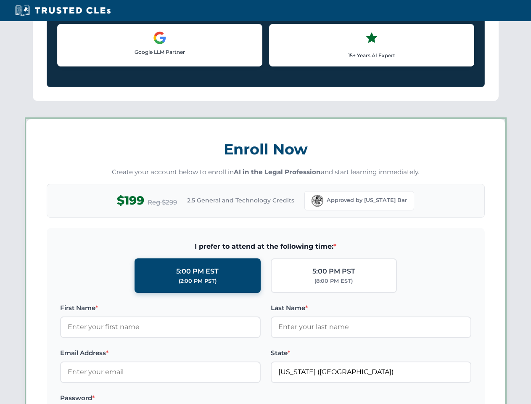  What do you see at coordinates (318, 201) in the screenshot?
I see `img: Florida Bar` at bounding box center [318, 201].